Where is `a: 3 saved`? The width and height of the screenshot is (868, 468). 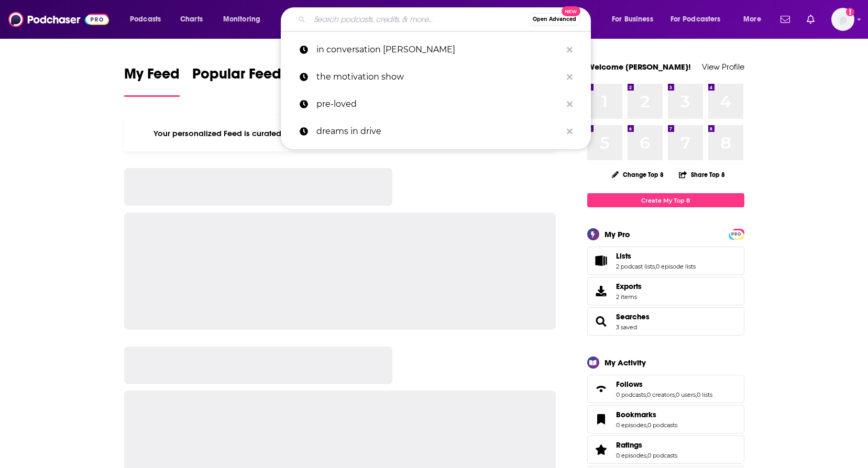
a: 3 saved is located at coordinates (627, 328).